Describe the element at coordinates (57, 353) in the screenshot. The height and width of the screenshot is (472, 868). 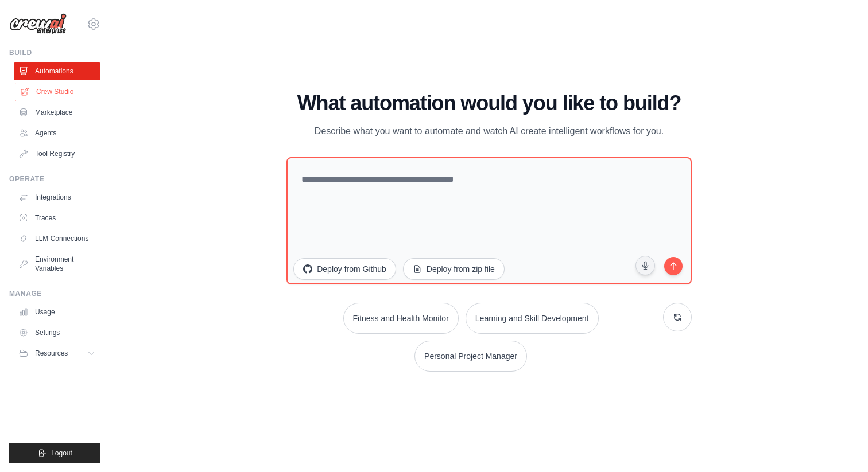
I see `button: Resources` at that location.